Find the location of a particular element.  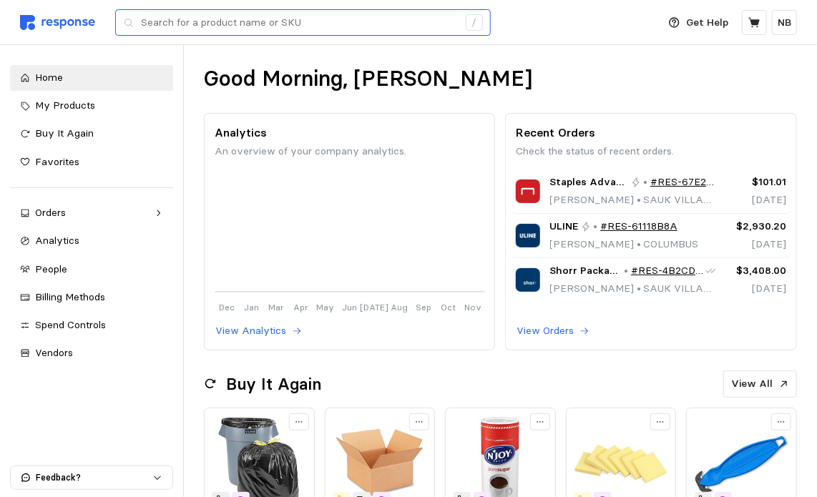

p: Recent Orders is located at coordinates (651, 132).